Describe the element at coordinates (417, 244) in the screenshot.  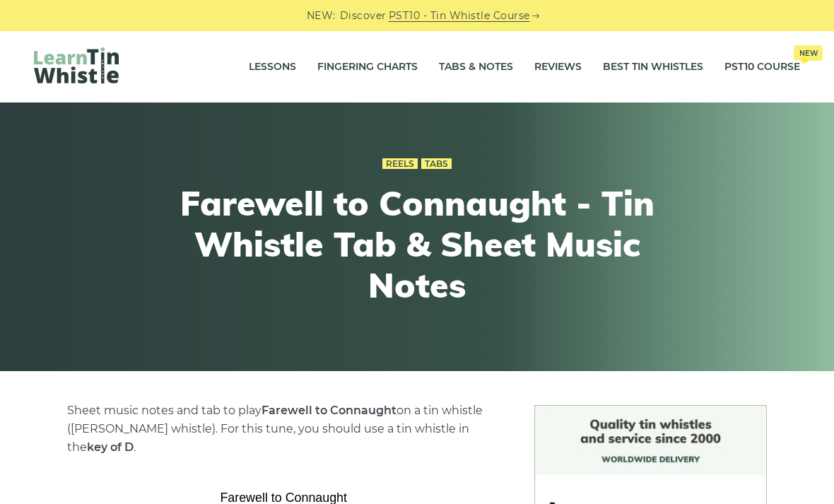
I see `h1: Farewell to Connaught - Tin Whistle Tab & Sheet Music Notes` at that location.